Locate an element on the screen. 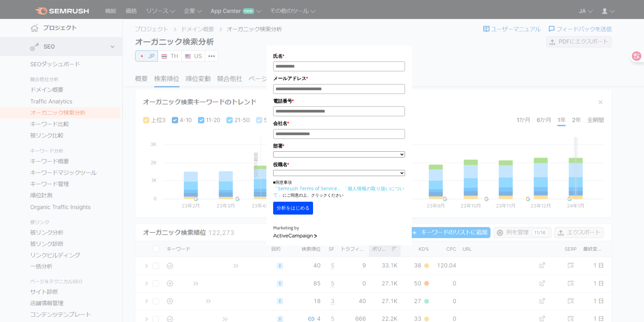  button: 分析をはじめる is located at coordinates (293, 208).